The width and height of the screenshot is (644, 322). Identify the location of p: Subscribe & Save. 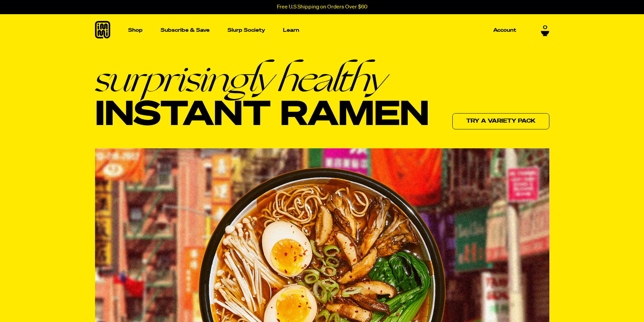
(185, 30).